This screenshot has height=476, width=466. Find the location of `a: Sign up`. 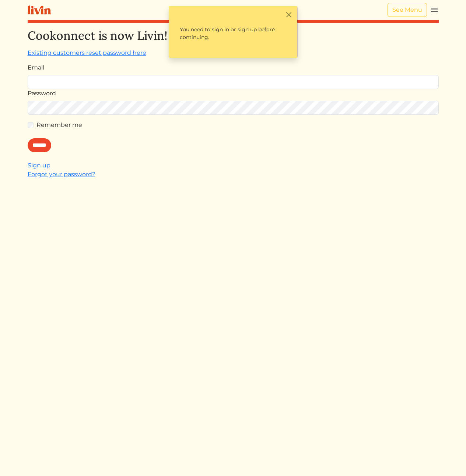

a: Sign up is located at coordinates (39, 165).